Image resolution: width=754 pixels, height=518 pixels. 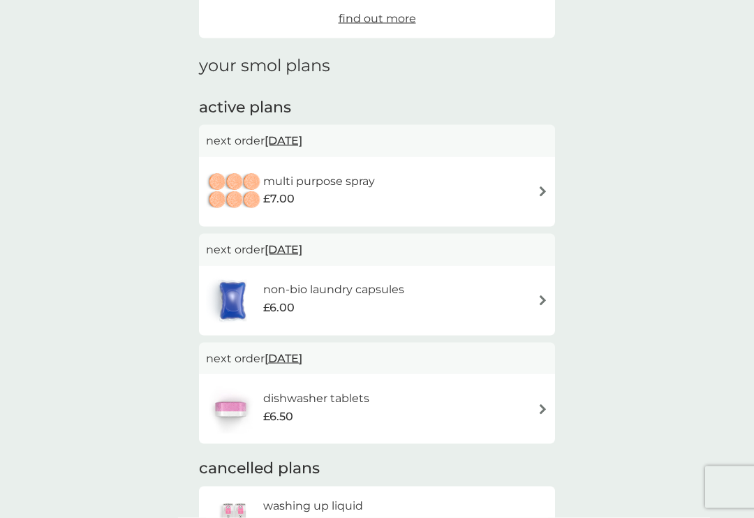 What do you see at coordinates (336, 506) in the screenshot?
I see `h6: washing up liquid` at bounding box center [336, 506].